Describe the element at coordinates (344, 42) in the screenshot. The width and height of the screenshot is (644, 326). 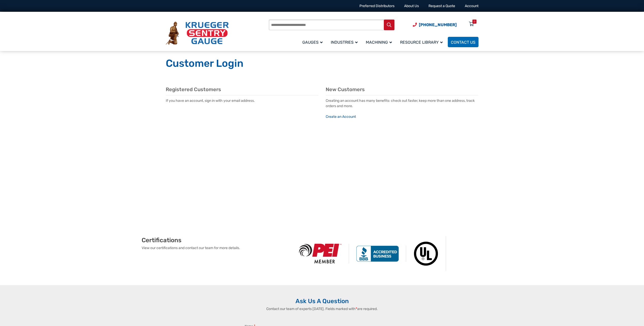
I see `span: Industries` at that location.